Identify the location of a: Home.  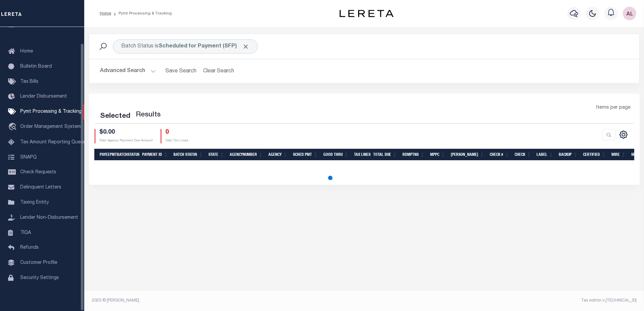
(106, 14).